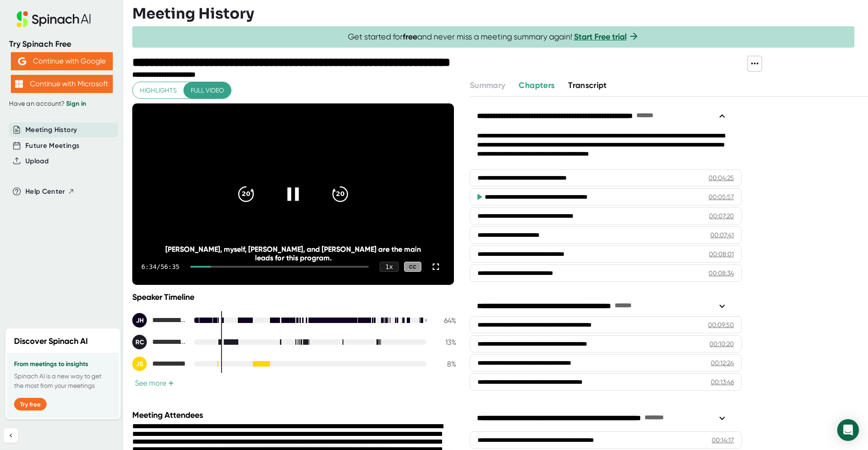 The image size is (868, 450). What do you see at coordinates (588, 86) in the screenshot?
I see `button: Transcript` at bounding box center [588, 86].